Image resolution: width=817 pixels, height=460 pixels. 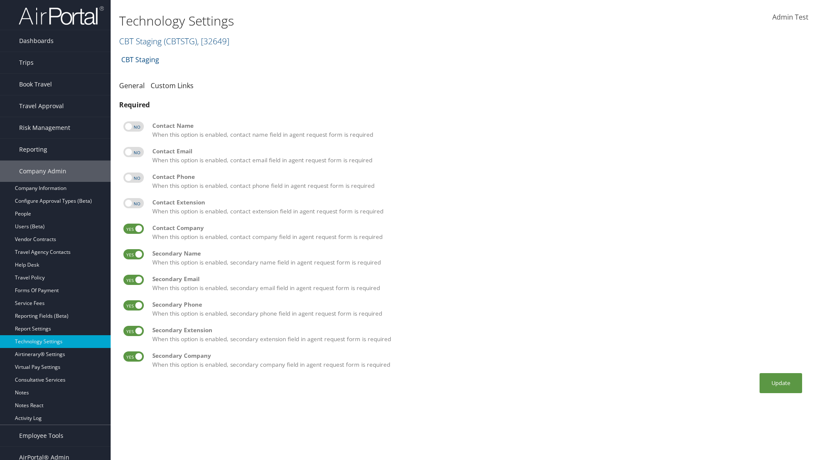 I want to click on div: Contact Extension, so click(x=478, y=202).